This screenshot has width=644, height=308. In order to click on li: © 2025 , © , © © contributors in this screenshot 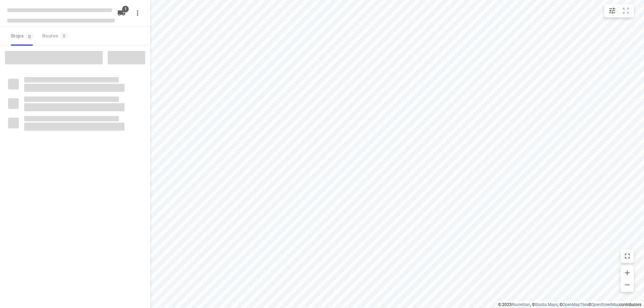, I will do `click(569, 305)`.